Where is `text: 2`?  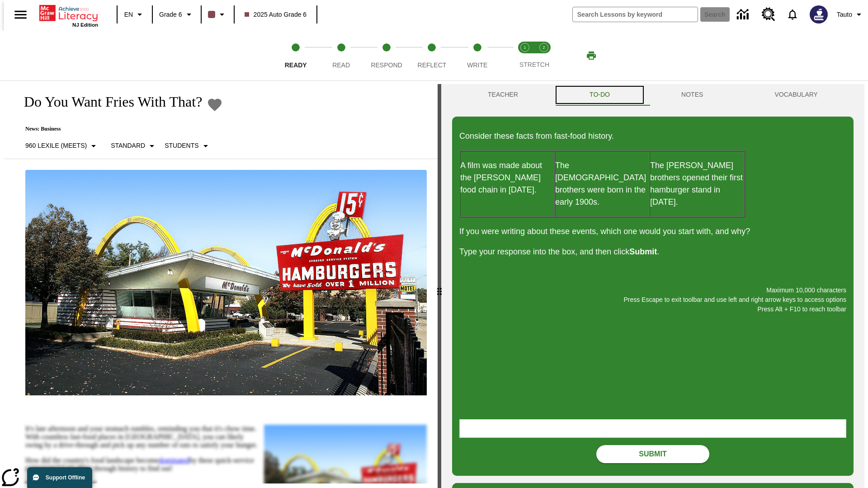 text: 2 is located at coordinates (544, 48).